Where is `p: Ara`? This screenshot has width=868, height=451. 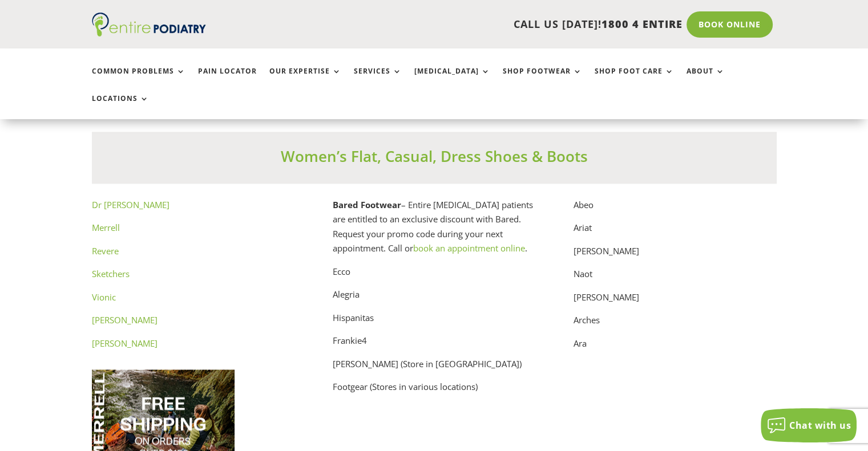 p: Ara is located at coordinates (676, 344).